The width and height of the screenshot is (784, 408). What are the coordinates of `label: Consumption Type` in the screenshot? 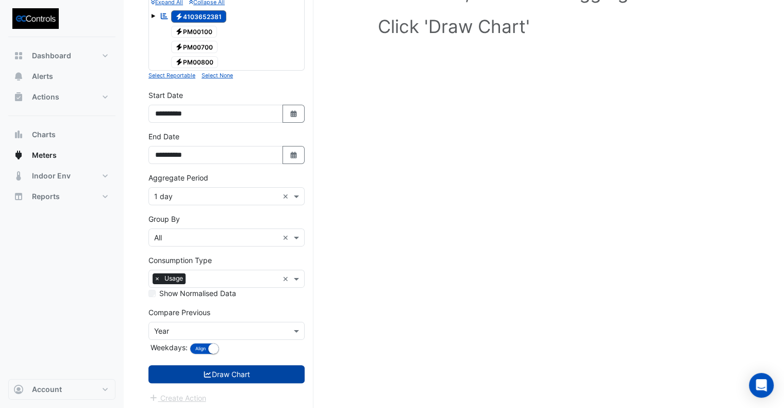 It's located at (180, 260).